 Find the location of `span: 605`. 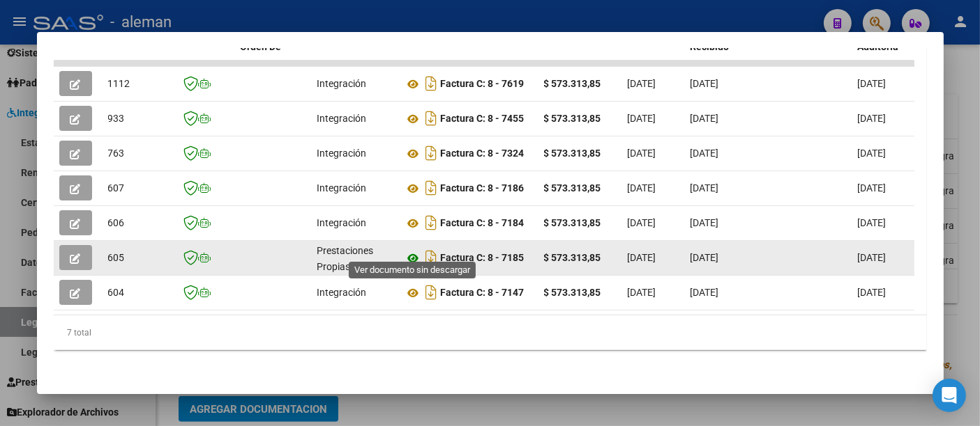

span: 605 is located at coordinates (116, 258).